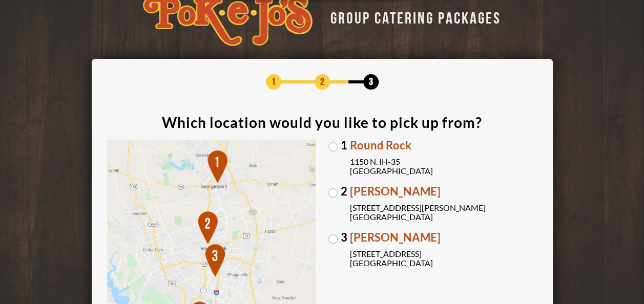 This screenshot has height=304, width=644. Describe the element at coordinates (322, 123) in the screenshot. I see `div: Which location would you like to pick up from?` at that location.